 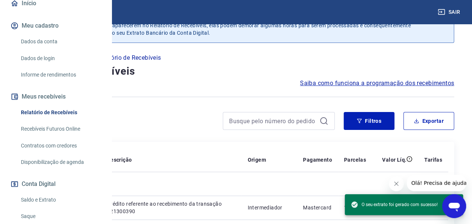 I want to click on span: Olá! Precisa de ajuda?, so click(x=34, y=8).